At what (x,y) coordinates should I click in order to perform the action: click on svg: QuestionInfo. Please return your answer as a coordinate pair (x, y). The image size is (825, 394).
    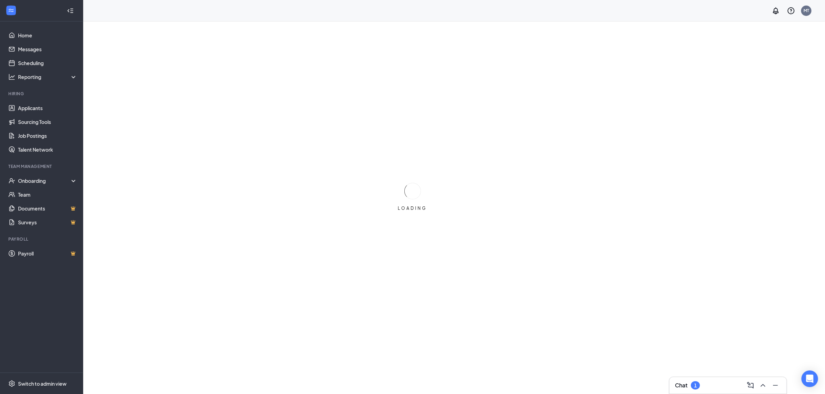
    Looking at the image, I should click on (791, 11).